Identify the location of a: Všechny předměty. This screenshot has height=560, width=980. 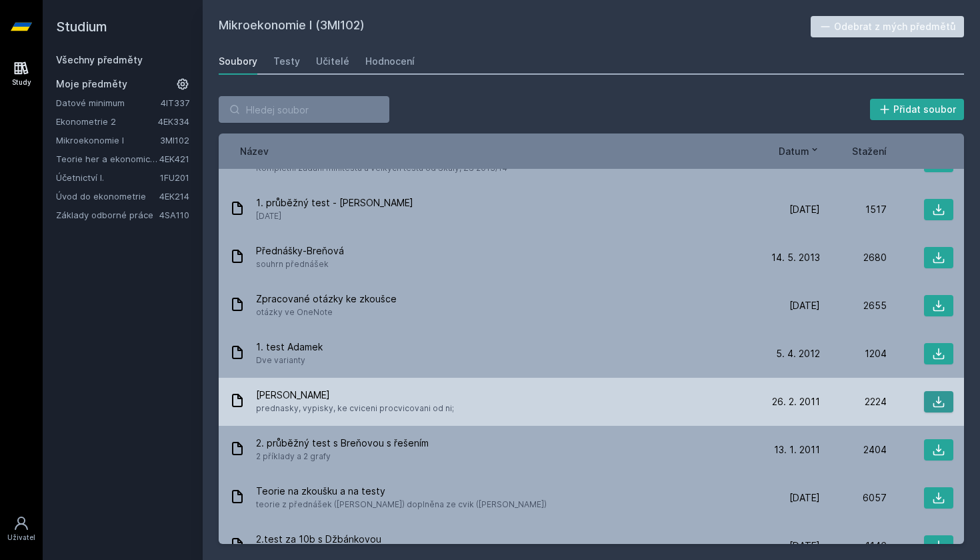
(100, 59).